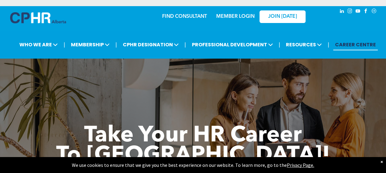  What do you see at coordinates (151, 45) in the screenshot?
I see `span: CPHR DESIGNATION` at bounding box center [151, 45].